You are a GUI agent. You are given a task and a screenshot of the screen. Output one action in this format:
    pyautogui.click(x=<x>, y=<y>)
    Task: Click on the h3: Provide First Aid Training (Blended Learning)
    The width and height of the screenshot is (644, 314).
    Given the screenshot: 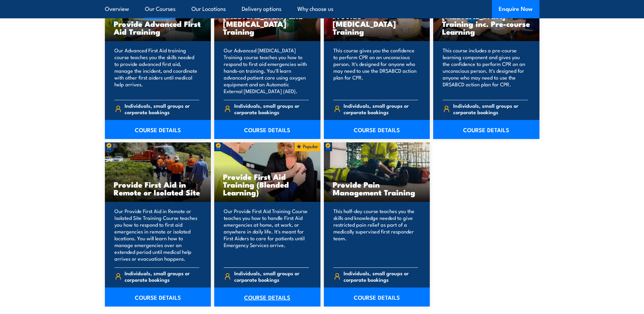 What is the action you would take?
    pyautogui.click(x=267, y=184)
    